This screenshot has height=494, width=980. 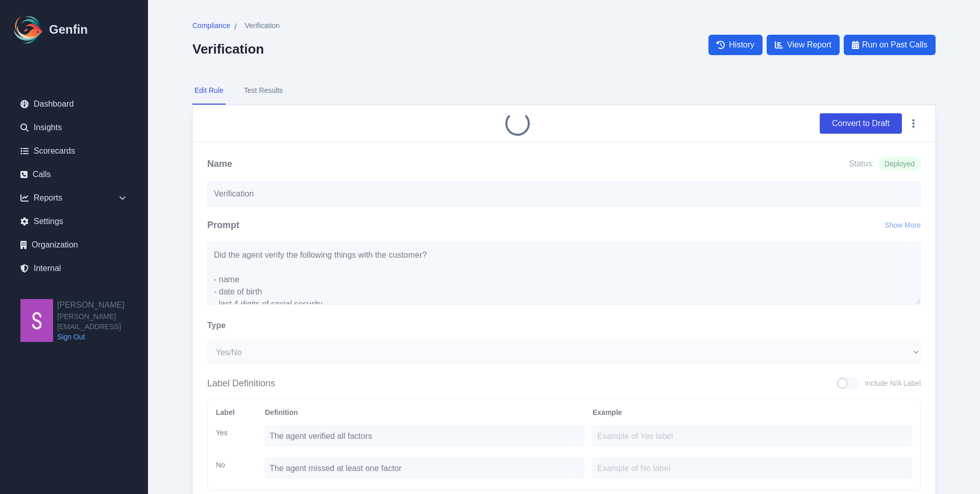 What do you see at coordinates (890, 45) in the screenshot?
I see `button: Run on Past Calls` at bounding box center [890, 45].